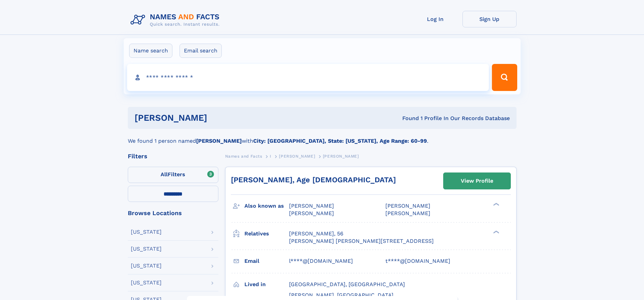 Image resolution: width=644 pixels, height=300 pixels. Describe the element at coordinates (504, 77) in the screenshot. I see `button: Search Button` at that location.